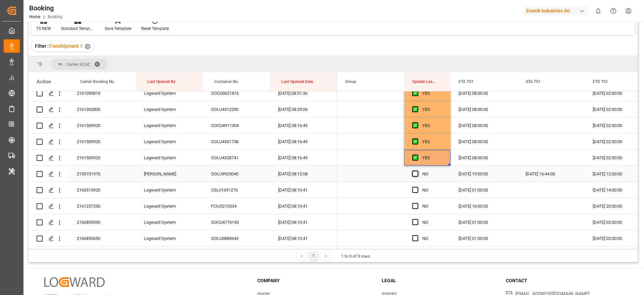  Describe the element at coordinates (102, 174) in the screenshot. I see `div: 2159731970` at that location.